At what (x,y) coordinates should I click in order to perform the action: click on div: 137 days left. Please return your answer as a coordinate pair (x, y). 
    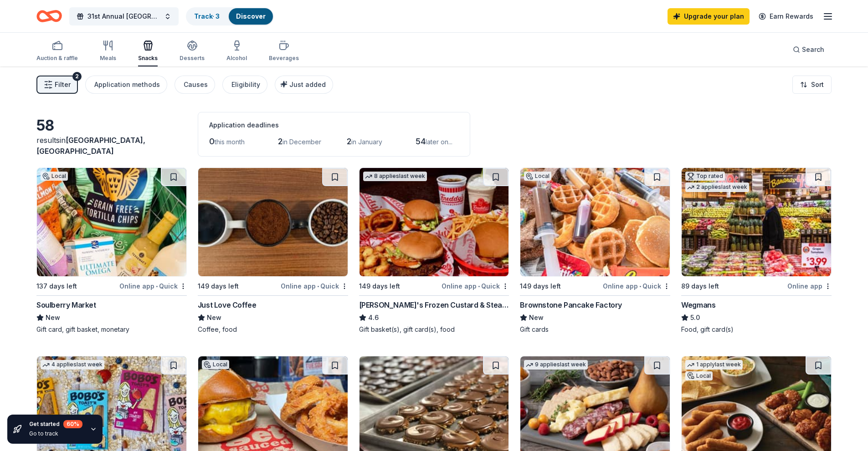
    Looking at the image, I should click on (57, 287).